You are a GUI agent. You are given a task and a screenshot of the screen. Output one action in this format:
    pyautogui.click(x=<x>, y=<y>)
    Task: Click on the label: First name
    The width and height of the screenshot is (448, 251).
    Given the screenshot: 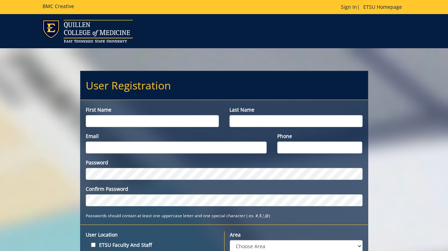 What is the action you would take?
    pyautogui.click(x=152, y=110)
    